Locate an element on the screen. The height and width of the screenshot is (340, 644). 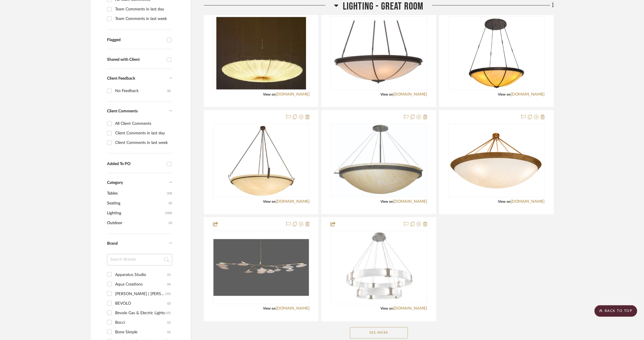
div: Bevolo Gas & Electric Lights is located at coordinates (140, 313).